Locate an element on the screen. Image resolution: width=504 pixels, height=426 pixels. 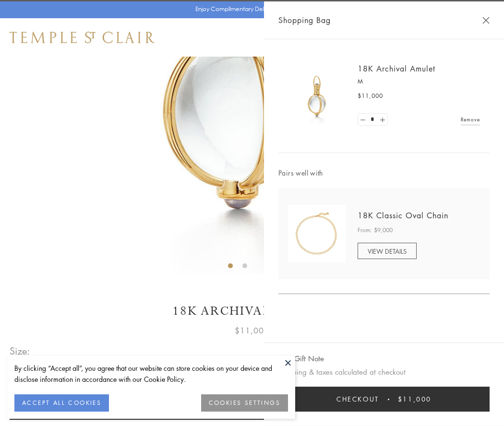
span: VIEW DETAILS is located at coordinates (387, 251).